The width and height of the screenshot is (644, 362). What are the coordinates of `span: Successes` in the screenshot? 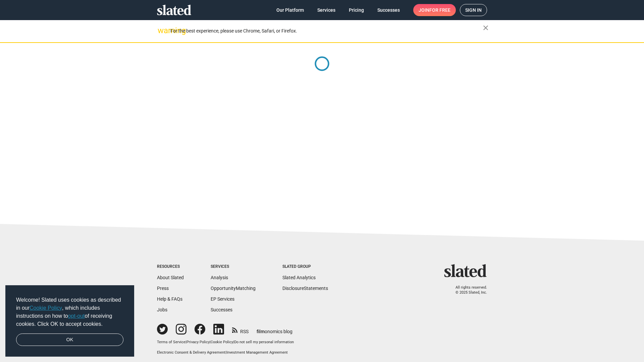 It's located at (388, 10).